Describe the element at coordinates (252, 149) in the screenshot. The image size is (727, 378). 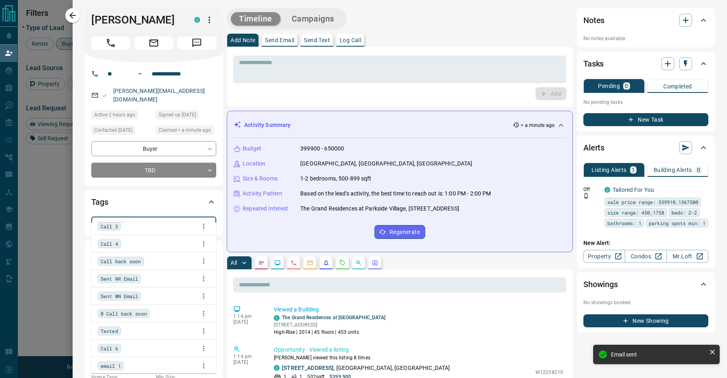
I see `p: Budget` at that location.